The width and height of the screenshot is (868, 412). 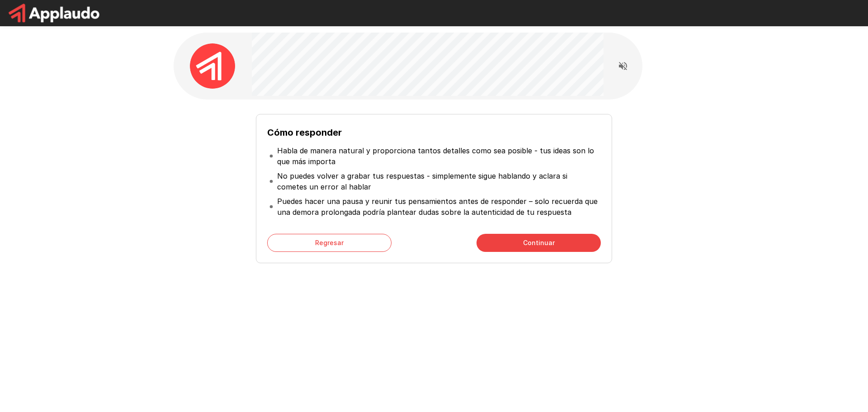 I want to click on button: Read questions aloud, so click(x=623, y=66).